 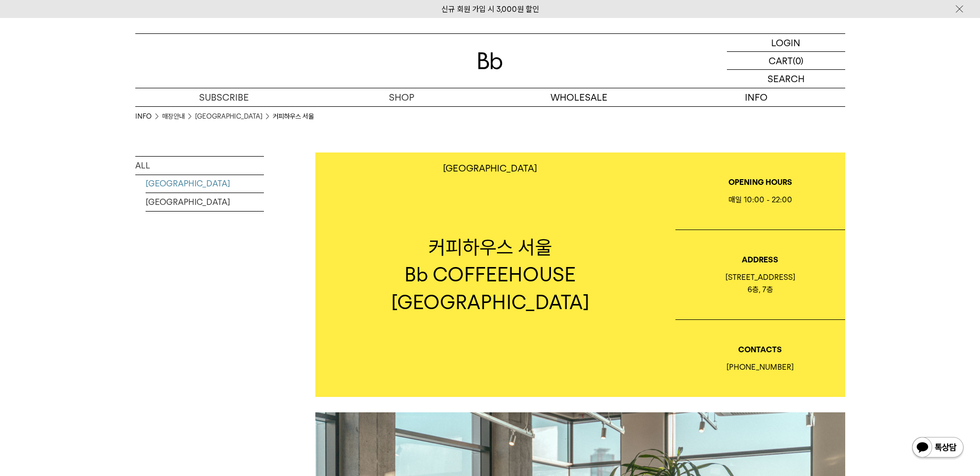 I want to click on div: 매일 10:00 - 22:00, so click(x=760, y=200).